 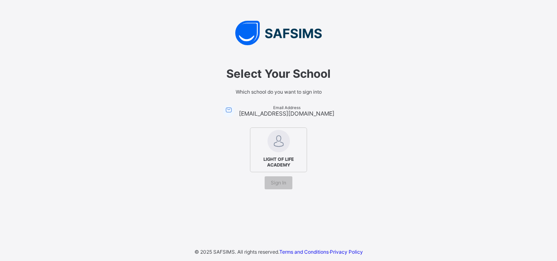 I want to click on span: Sign In, so click(x=278, y=183).